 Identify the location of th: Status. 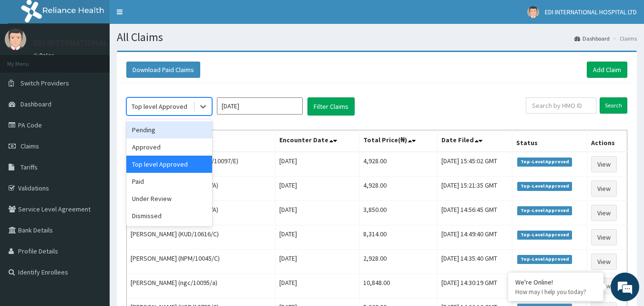
(550, 141).